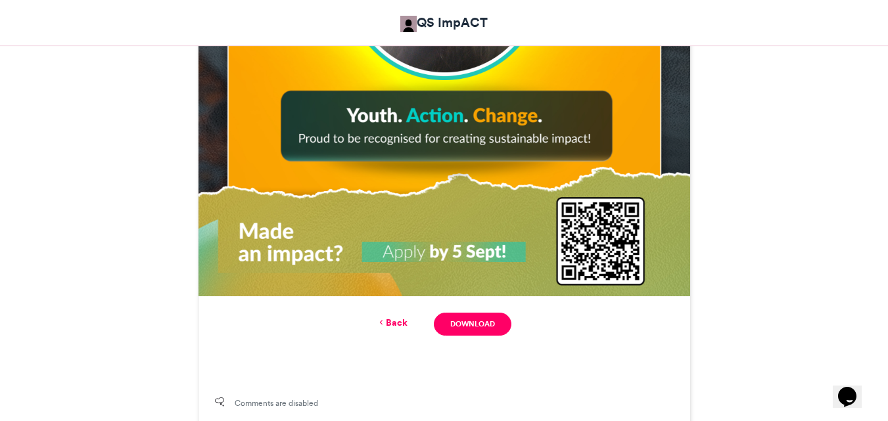  Describe the element at coordinates (276, 404) in the screenshot. I see `span: Comments are disabled` at that location.